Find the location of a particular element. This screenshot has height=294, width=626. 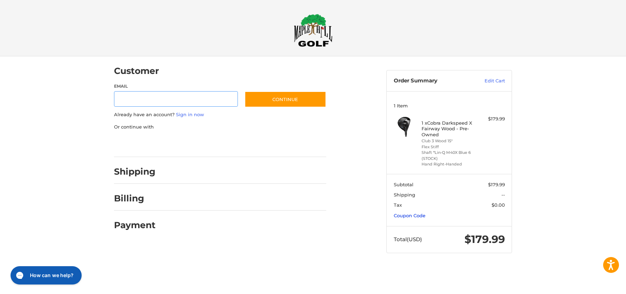

img: Maple Hill Golf is located at coordinates (313, 30).